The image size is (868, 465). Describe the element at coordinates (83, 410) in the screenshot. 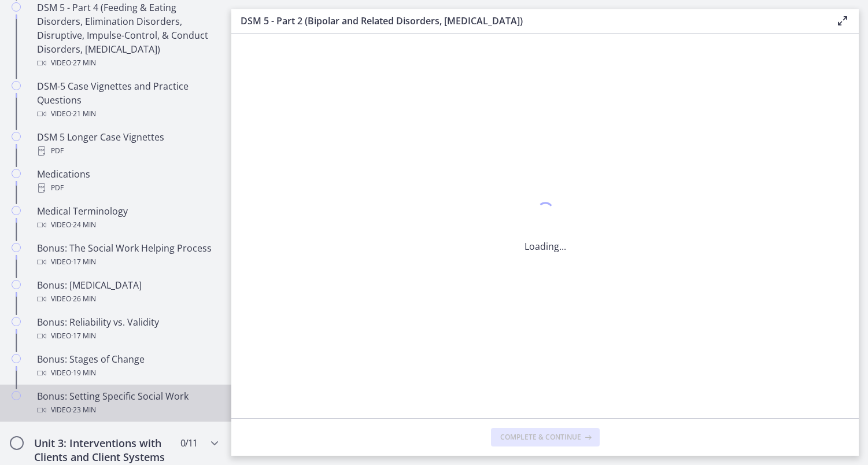

I see `span: · 23 min` at that location.